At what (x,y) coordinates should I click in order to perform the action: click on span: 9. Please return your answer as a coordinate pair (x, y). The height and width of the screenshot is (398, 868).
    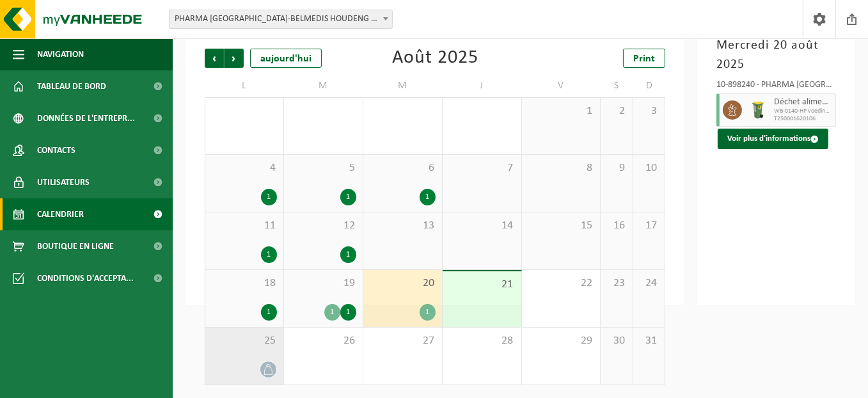
    Looking at the image, I should click on (616, 168).